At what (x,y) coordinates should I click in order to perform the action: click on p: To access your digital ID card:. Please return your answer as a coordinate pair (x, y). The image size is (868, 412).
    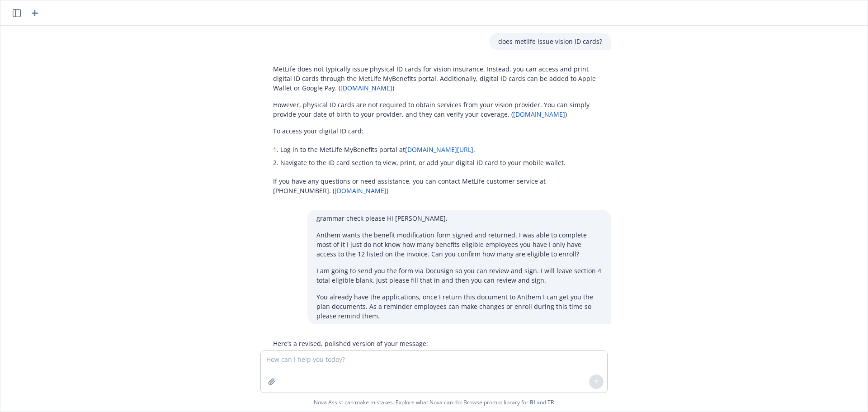
    Looking at the image, I should click on (437, 131).